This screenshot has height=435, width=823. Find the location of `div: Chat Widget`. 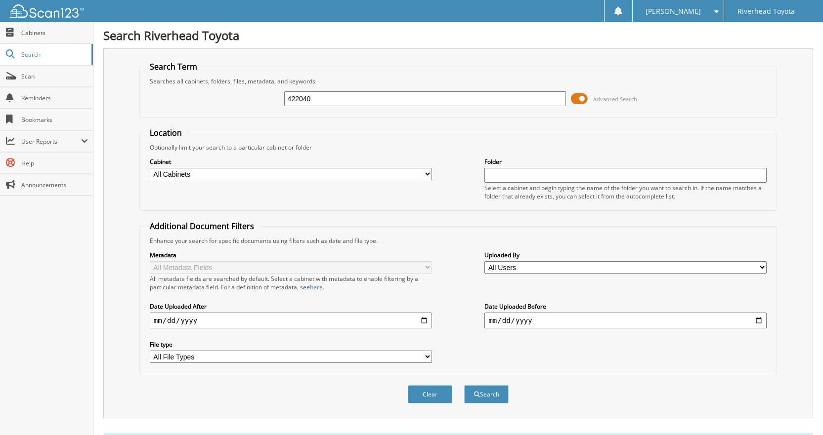

div: Chat Widget is located at coordinates (798, 412).